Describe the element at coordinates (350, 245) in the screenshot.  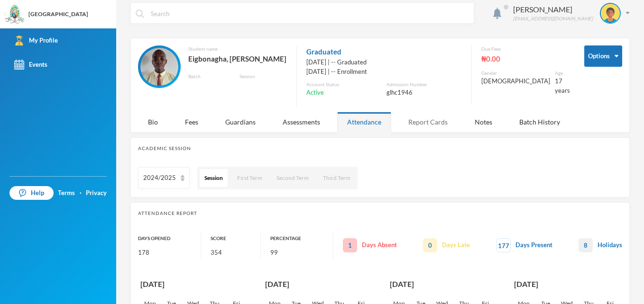
I see `span: 1` at that location.